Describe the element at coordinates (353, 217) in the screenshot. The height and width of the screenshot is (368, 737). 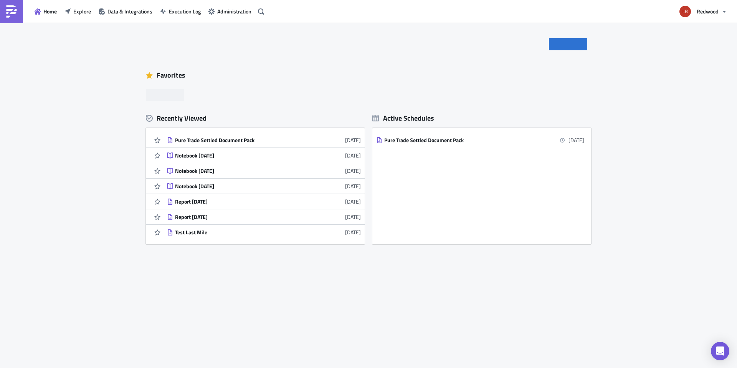
I see `time: 2025-09-04T09:06:13Z` at that location.